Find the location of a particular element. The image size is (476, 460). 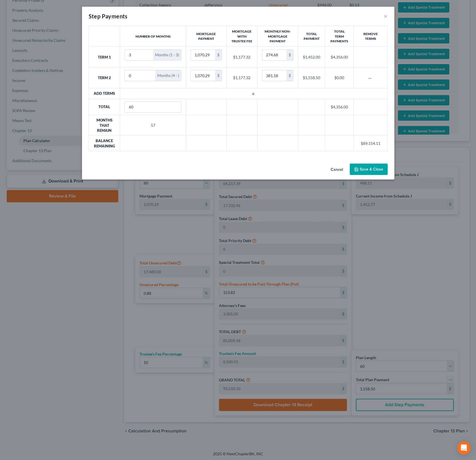

th: Number of Months is located at coordinates (153, 37).